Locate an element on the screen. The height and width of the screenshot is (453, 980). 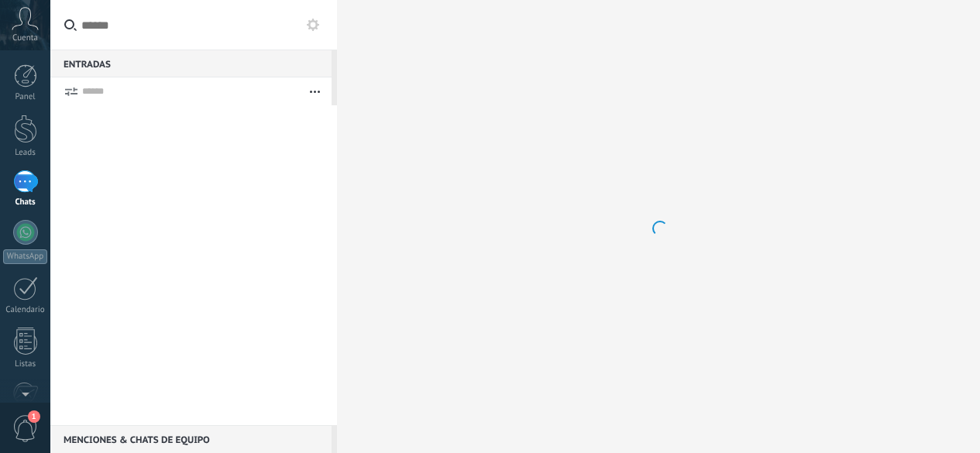
div: Chats is located at coordinates (25, 203).